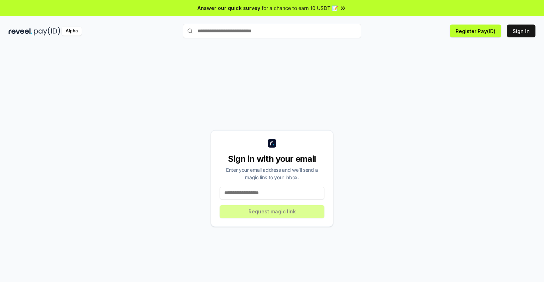  I want to click on span: Answer our quick survey, so click(229, 8).